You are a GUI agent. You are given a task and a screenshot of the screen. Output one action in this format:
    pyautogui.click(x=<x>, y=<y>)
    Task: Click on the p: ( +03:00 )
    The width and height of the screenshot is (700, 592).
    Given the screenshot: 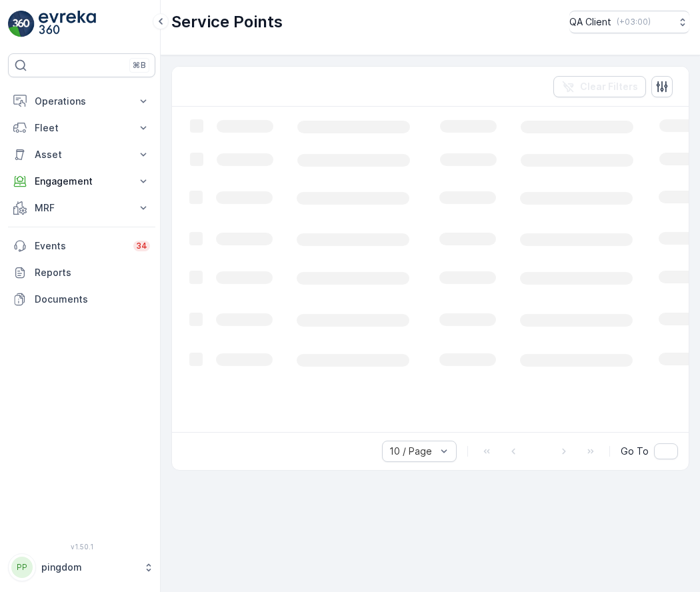 What is the action you would take?
    pyautogui.click(x=634, y=22)
    